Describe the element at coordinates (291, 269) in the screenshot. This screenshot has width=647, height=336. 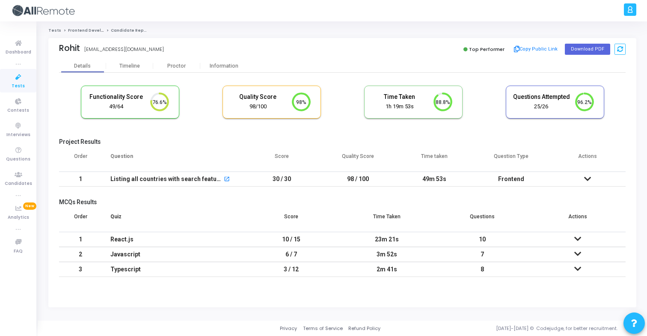
I see `td: 3 / 12` at that location.